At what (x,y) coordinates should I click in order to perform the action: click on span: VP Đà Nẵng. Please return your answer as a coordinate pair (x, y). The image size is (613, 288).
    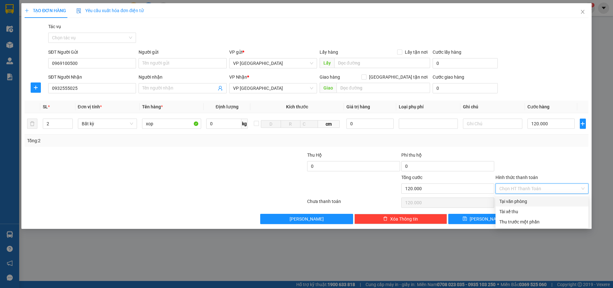
    Looking at the image, I should click on (273, 88).